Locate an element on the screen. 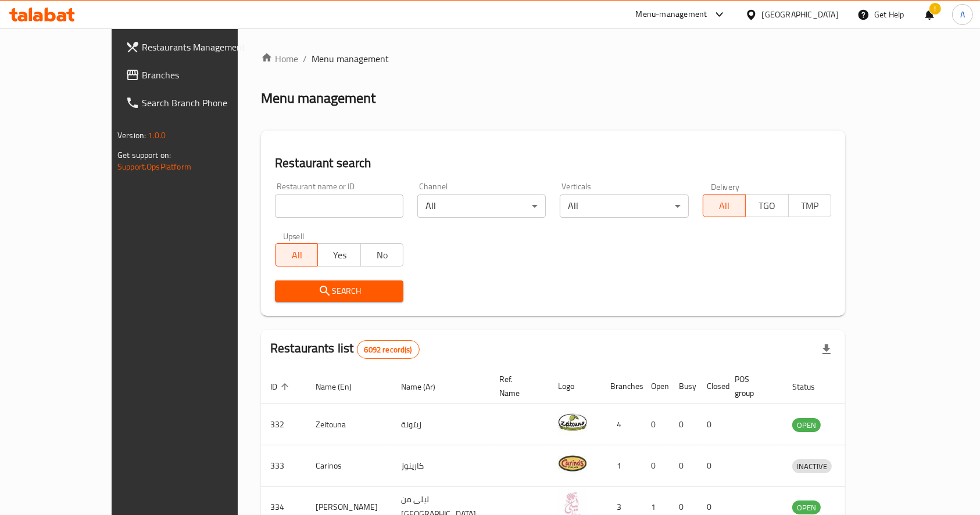 The width and height of the screenshot is (980, 515). nav: breadcrumb is located at coordinates (552, 59).